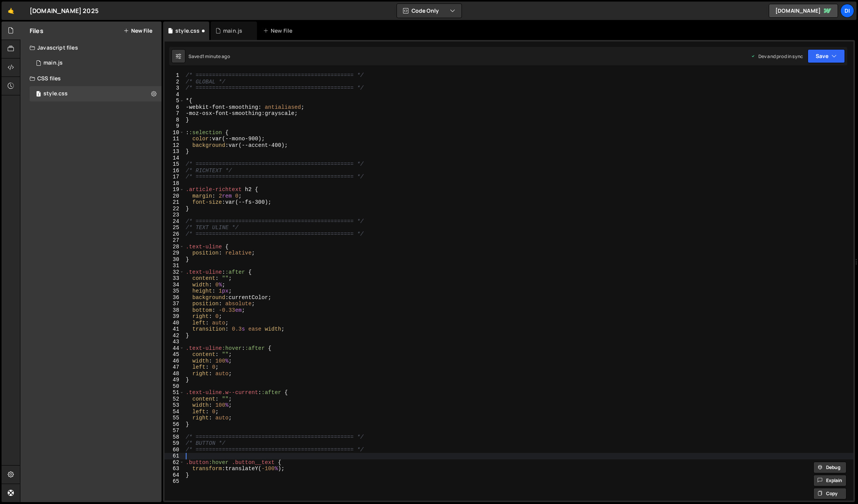 The image size is (858, 504). I want to click on div: 63, so click(174, 468).